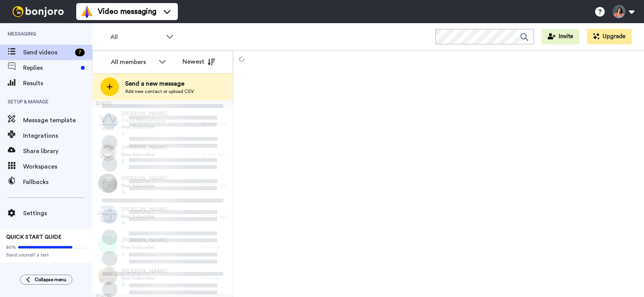 The height and width of the screenshot is (297, 644). I want to click on span: Share library, so click(58, 151).